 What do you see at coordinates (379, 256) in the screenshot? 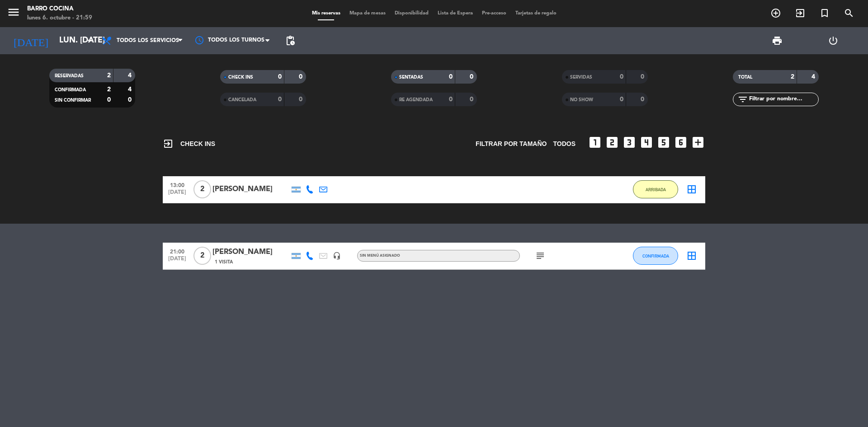
I see `span: Sin menú asignado` at bounding box center [379, 256].